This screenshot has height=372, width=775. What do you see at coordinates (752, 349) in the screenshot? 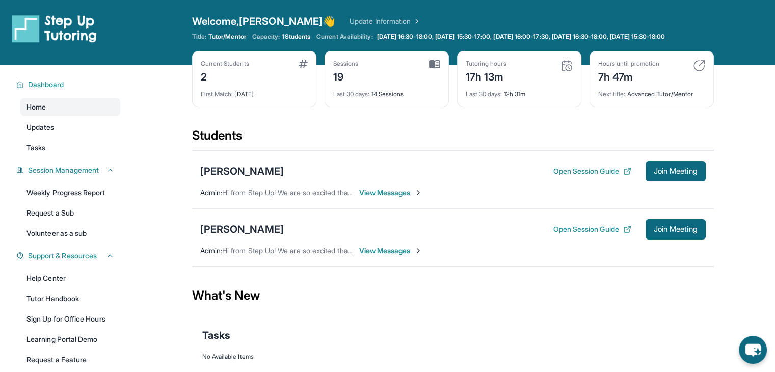
I see `button: chat-button` at bounding box center [752, 349].